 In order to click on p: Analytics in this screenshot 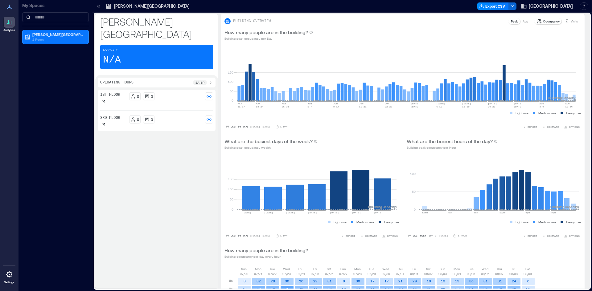, I will do `click(9, 30)`.